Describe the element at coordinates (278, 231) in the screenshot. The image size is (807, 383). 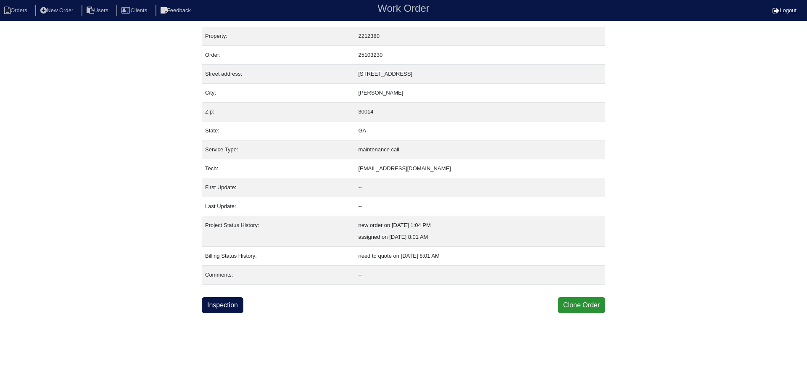
I see `td: Project Status History:` at that location.